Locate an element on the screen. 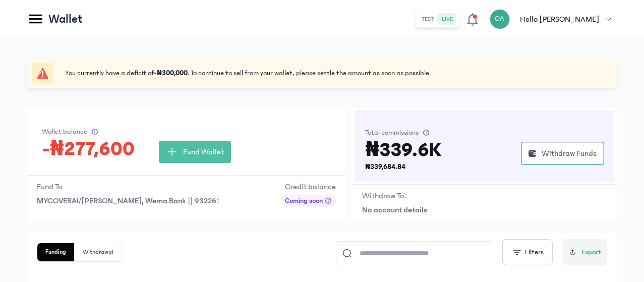 This screenshot has width=644, height=282. span: Coming soon is located at coordinates (304, 201).